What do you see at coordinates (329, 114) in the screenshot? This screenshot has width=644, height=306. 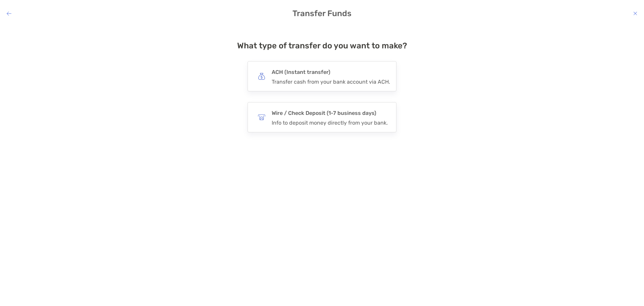 I see `h4: Wire / Check Deposit (1-7 business days)` at bounding box center [329, 114].